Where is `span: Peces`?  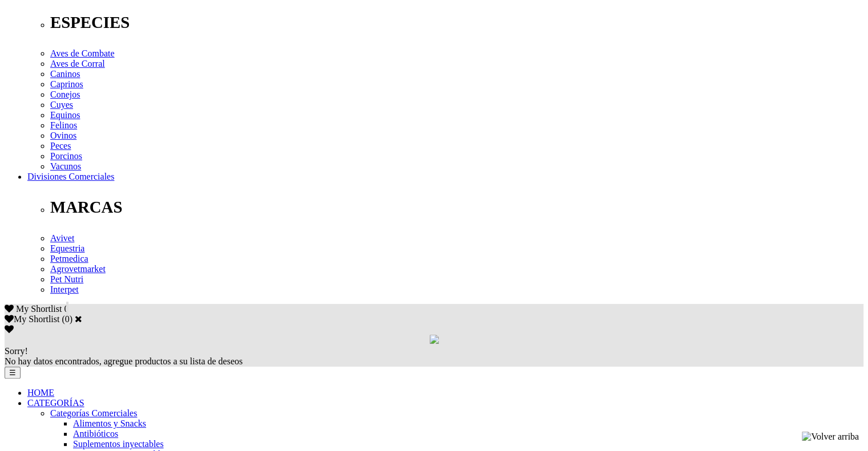
span: Peces is located at coordinates (60, 145).